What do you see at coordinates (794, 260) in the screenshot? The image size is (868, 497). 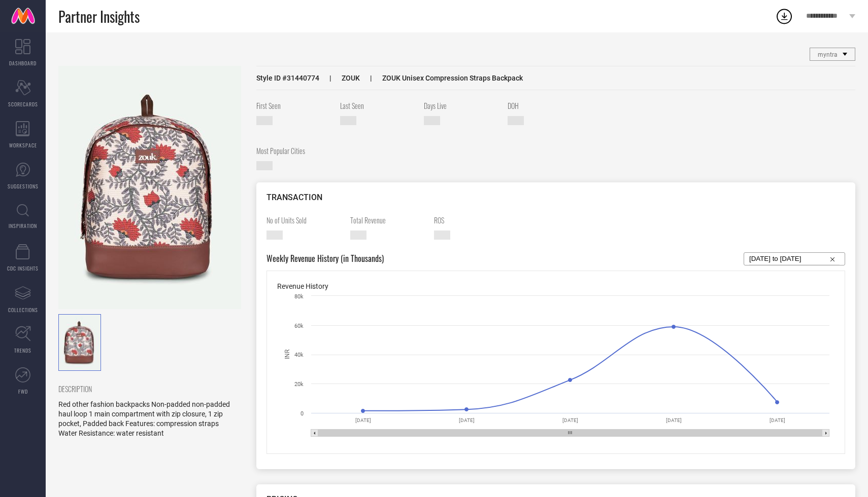 I see `input: Select...` at bounding box center [794, 260].